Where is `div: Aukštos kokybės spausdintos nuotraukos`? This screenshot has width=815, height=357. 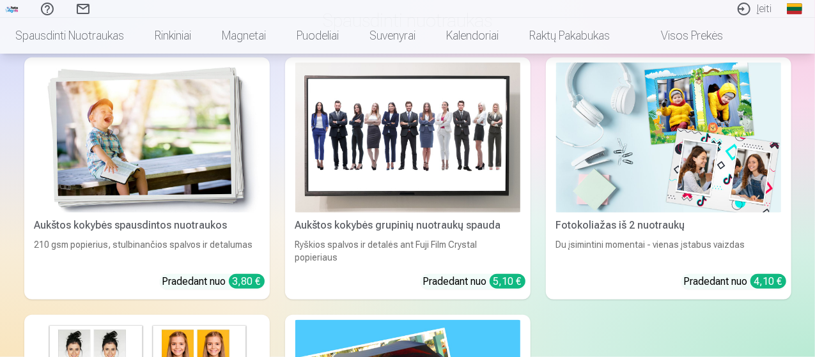
div: Aukštos kokybės spausdintos nuotraukos is located at coordinates (147, 226).